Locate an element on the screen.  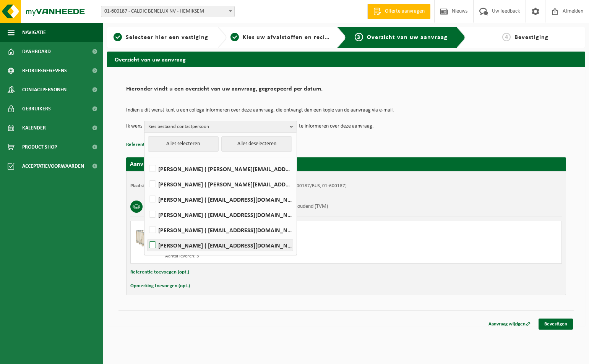
span: 01-600187 - CALDIC BENELUX NV - HEMIKSEM is located at coordinates (168, 11).